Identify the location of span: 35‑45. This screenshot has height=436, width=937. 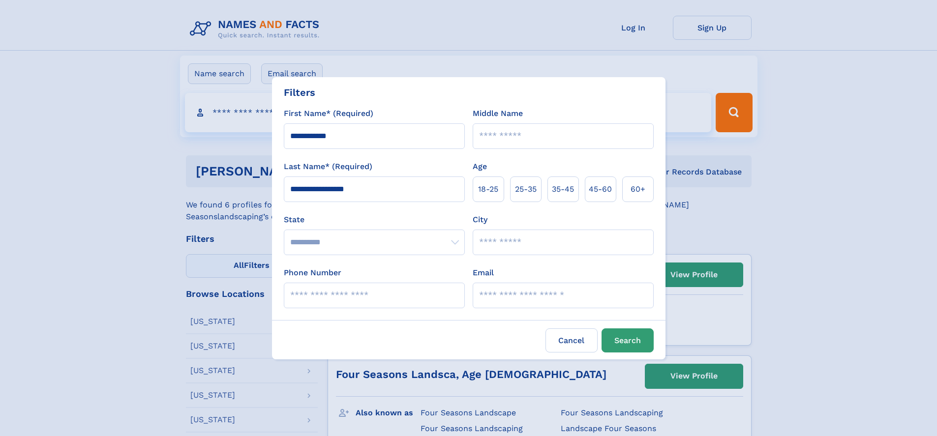
(563, 189).